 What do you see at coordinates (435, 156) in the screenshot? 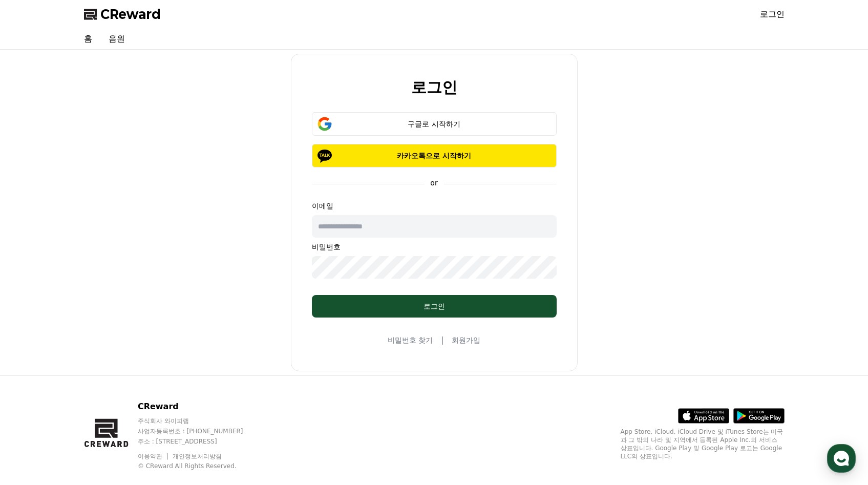
I see `p: 카카오톡으로 시작하기` at bounding box center [435, 156].